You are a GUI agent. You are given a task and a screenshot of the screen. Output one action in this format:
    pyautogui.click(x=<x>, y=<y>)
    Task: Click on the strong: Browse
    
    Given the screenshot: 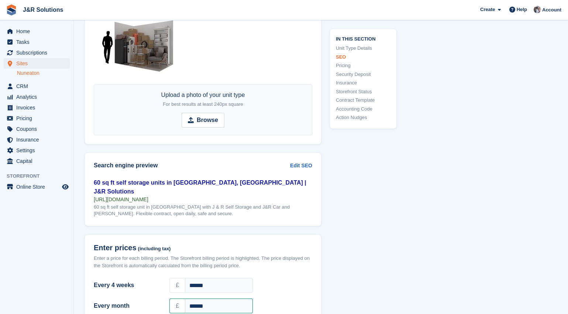 What is the action you would take?
    pyautogui.click(x=207, y=120)
    